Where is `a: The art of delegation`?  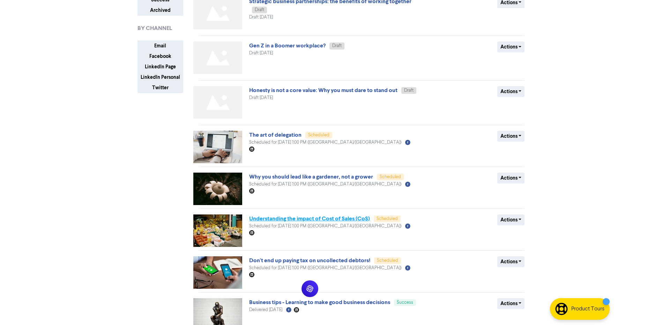
a: The art of delegation is located at coordinates (276, 135).